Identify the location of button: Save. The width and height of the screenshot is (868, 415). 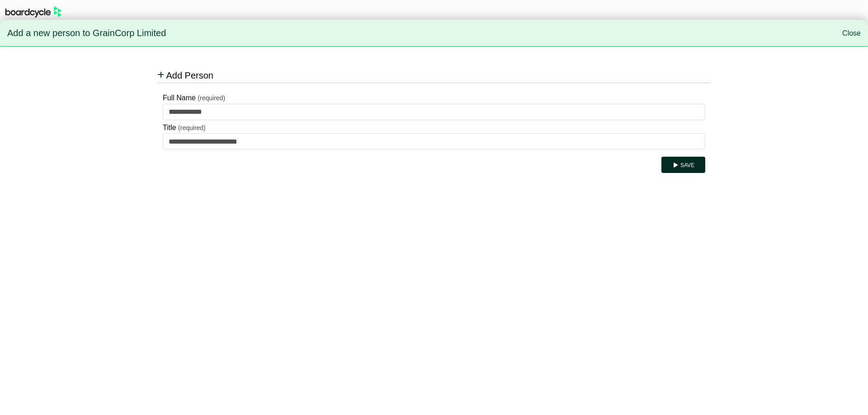
(683, 165).